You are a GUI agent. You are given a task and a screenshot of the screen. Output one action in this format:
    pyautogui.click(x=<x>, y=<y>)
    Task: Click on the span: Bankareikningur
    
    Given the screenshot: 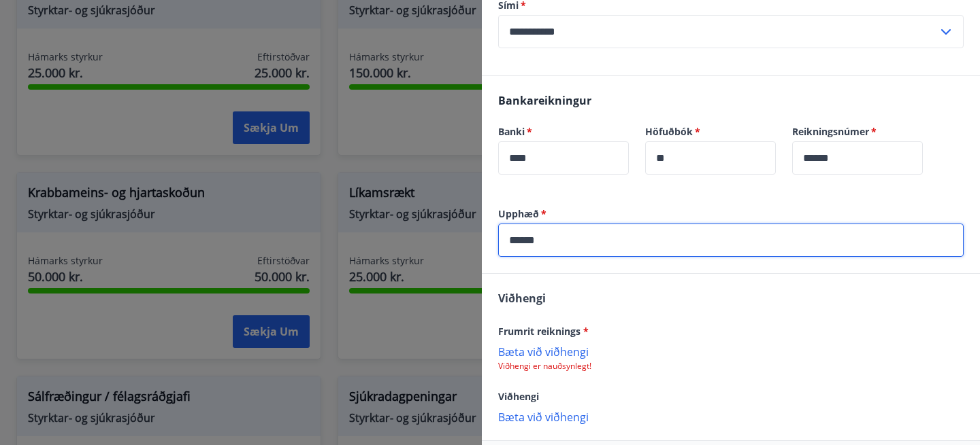 What is the action you would take?
    pyautogui.click(x=545, y=101)
    